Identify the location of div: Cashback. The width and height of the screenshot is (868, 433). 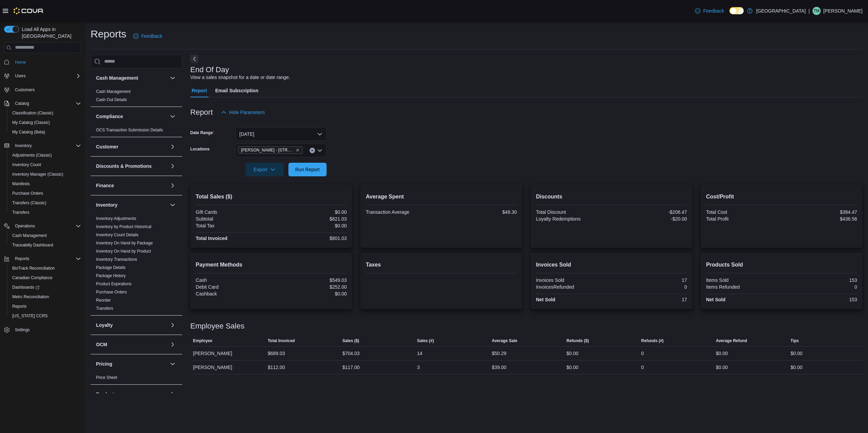
(233, 294).